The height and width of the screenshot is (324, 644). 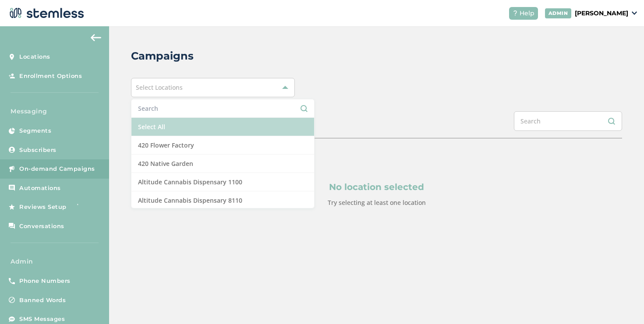 I want to click on li: 420 Native Garden, so click(x=222, y=164).